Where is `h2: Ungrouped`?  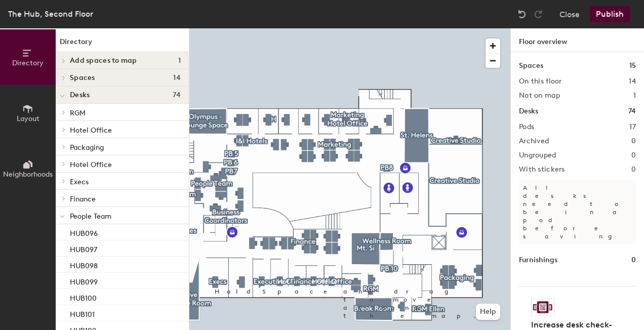
h2: Ungrouped is located at coordinates (538, 155).